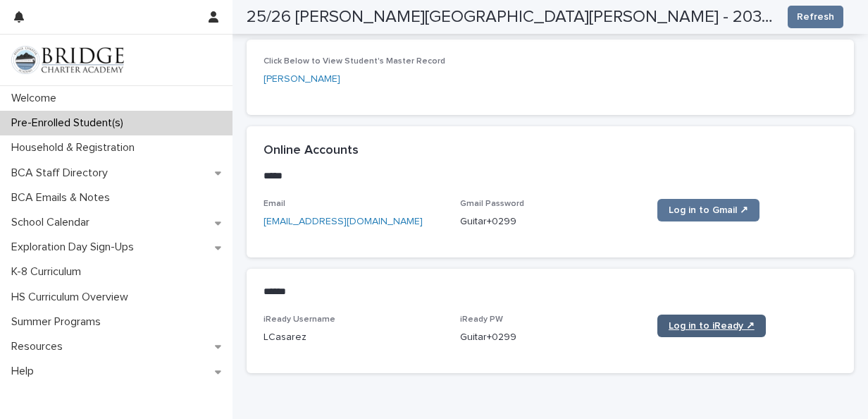  What do you see at coordinates (708, 210) in the screenshot?
I see `a: Log in to Gmail ↗` at bounding box center [708, 210].